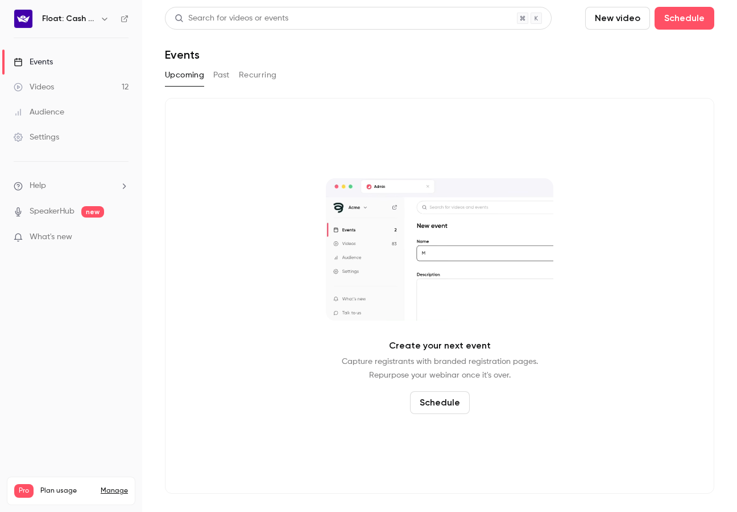 This screenshot has height=512, width=737. What do you see at coordinates (184, 75) in the screenshot?
I see `button: Upcoming` at bounding box center [184, 75].